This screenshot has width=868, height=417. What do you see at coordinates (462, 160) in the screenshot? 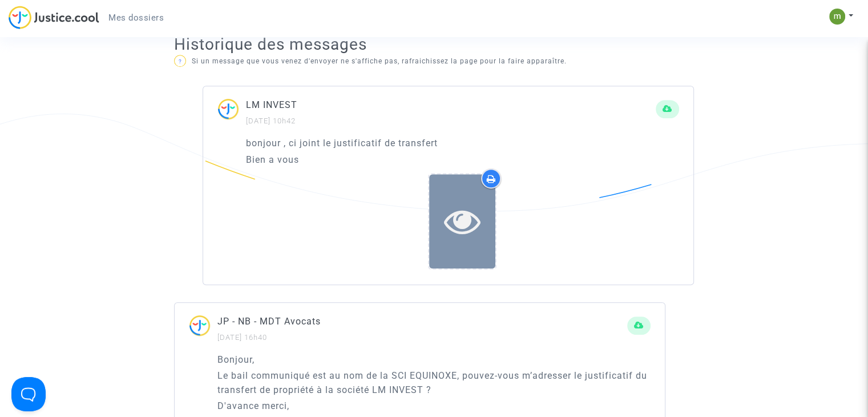
I see `p: Bien a vous` at bounding box center [462, 160].